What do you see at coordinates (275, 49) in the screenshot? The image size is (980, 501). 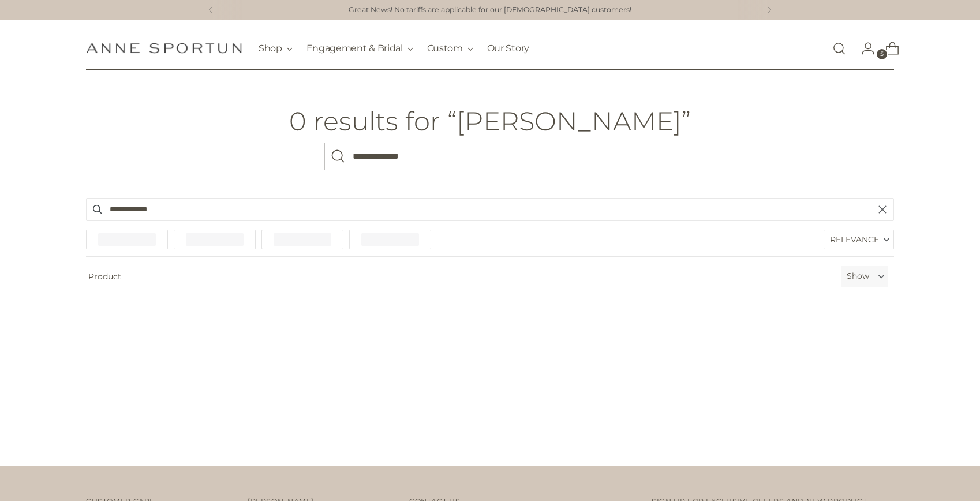 I see `button: Shop` at bounding box center [275, 49].